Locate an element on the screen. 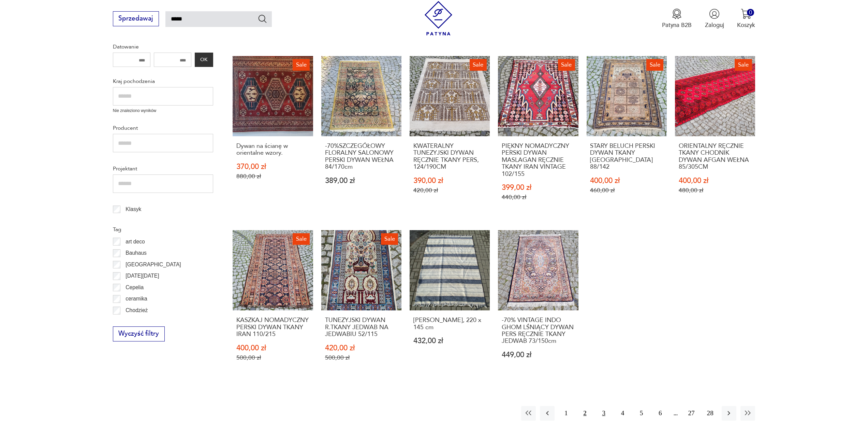 This screenshot has width=868, height=434. p: Koszyk is located at coordinates (746, 25).